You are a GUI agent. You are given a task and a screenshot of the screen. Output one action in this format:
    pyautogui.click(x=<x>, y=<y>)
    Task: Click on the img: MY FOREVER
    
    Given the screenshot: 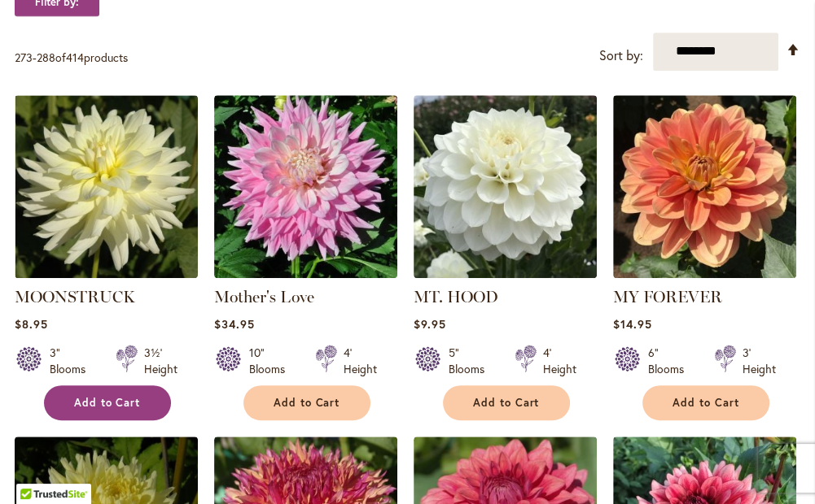 What is the action you would take?
    pyautogui.click(x=705, y=186)
    